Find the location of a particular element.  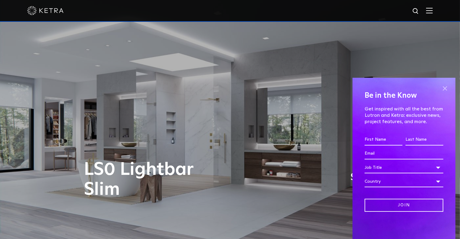

h4: Be in the Know is located at coordinates (404, 96).